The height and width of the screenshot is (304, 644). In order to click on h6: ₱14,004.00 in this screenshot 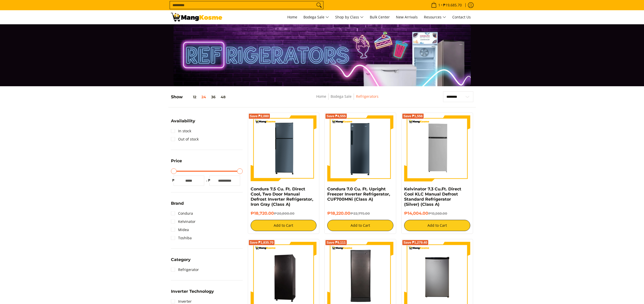, I will do `click(437, 214)`.